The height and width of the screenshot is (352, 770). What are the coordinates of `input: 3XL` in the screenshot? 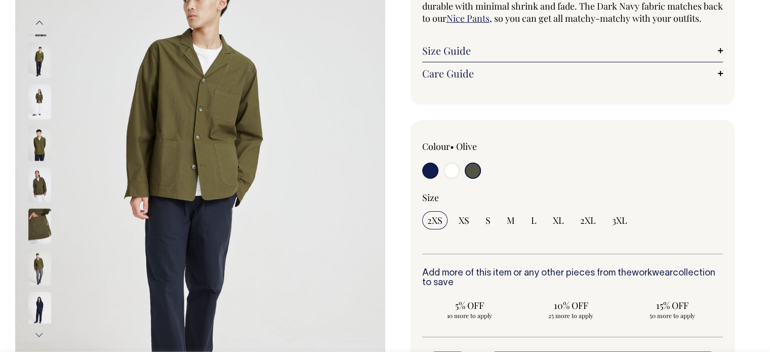 It's located at (620, 220).